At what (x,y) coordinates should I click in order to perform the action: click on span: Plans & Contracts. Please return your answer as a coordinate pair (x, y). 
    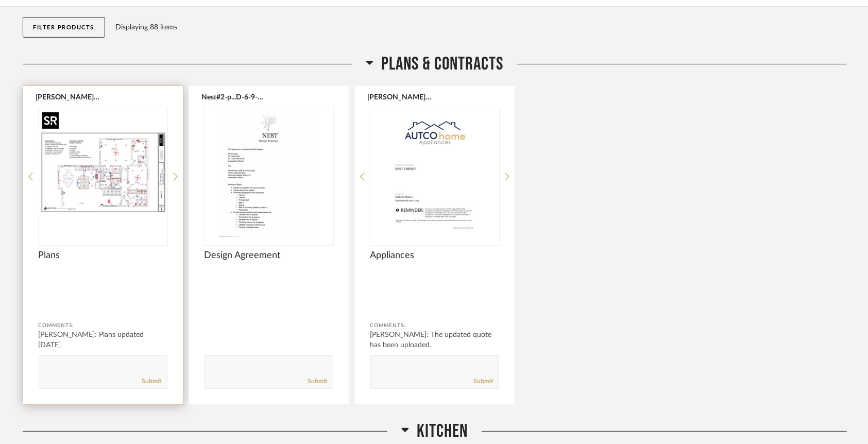
    Looking at the image, I should click on (442, 64).